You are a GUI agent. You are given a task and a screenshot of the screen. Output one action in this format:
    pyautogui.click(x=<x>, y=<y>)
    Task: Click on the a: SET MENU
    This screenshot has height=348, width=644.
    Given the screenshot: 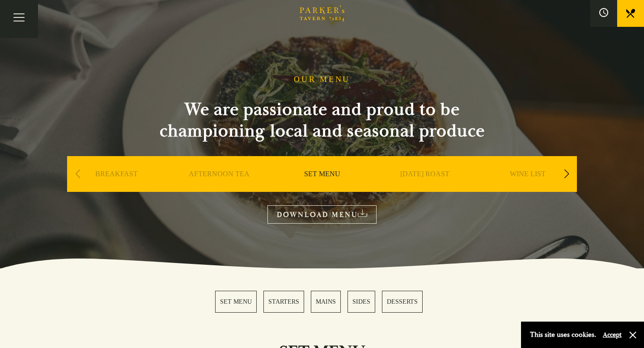 What is the action you would take?
    pyautogui.click(x=322, y=187)
    